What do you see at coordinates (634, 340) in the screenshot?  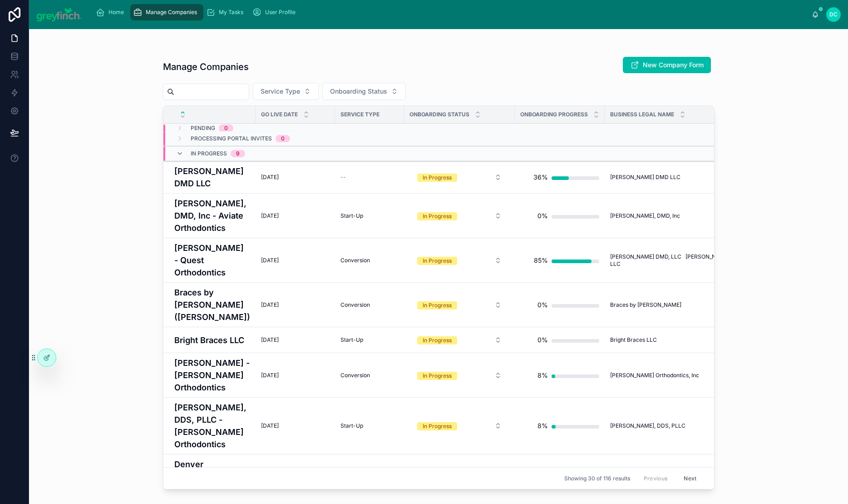 I see `span: Bright Braces LLC` at bounding box center [634, 340].